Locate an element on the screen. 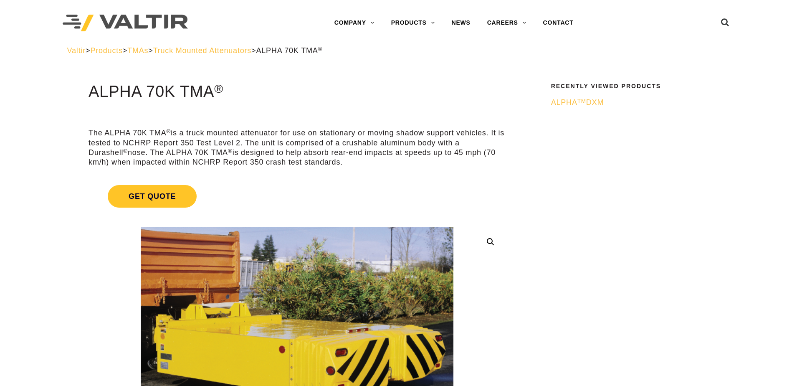 The height and width of the screenshot is (386, 792). a: CONTACT is located at coordinates (558, 23).